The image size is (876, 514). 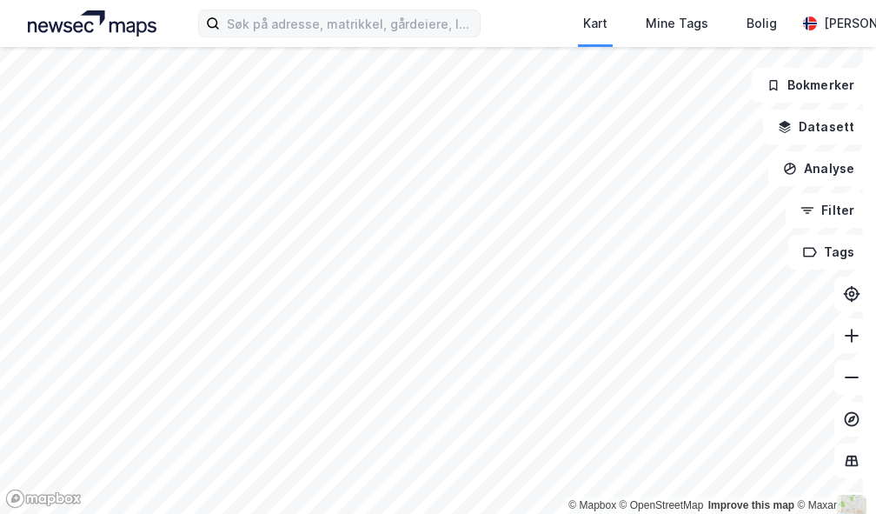 What do you see at coordinates (827, 210) in the screenshot?
I see `button: Filter` at bounding box center [827, 210].